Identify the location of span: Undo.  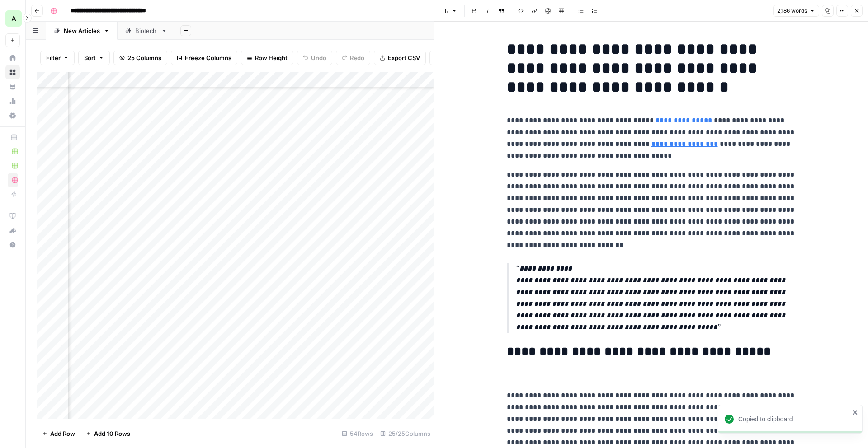
(319, 58).